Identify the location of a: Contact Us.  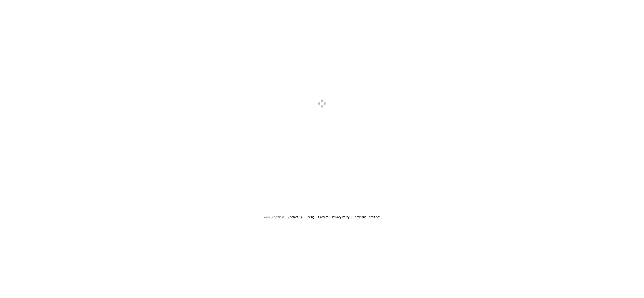
(295, 217).